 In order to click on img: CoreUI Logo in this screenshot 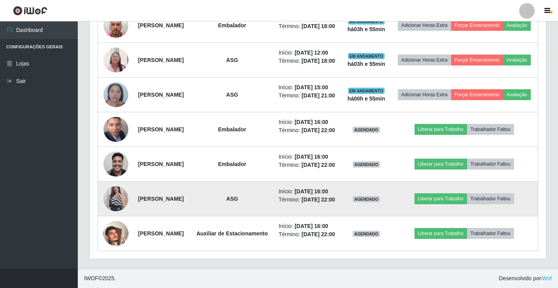, I will do `click(30, 11)`.